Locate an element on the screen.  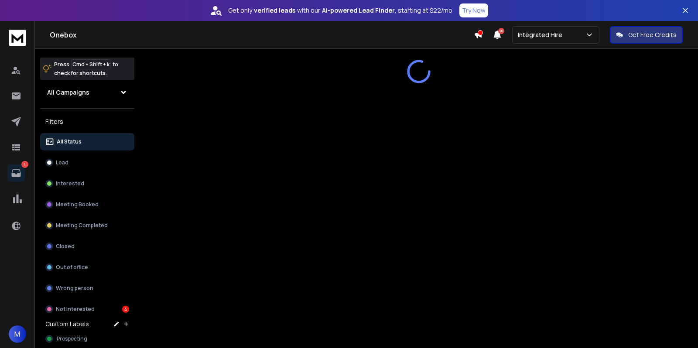
button: All Status is located at coordinates (87, 142).